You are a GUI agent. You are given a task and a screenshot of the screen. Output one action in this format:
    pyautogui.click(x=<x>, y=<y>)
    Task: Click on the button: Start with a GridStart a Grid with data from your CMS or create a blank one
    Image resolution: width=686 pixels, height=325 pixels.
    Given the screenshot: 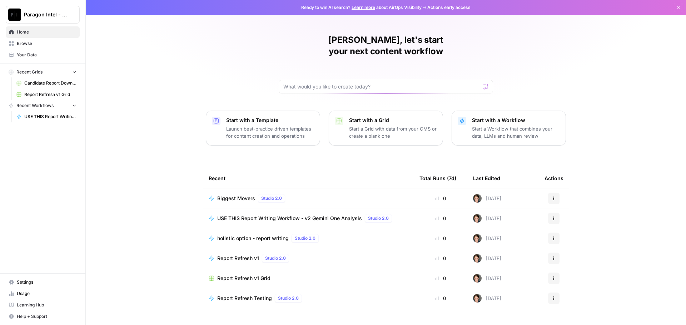 What is the action you would take?
    pyautogui.click(x=386, y=128)
    